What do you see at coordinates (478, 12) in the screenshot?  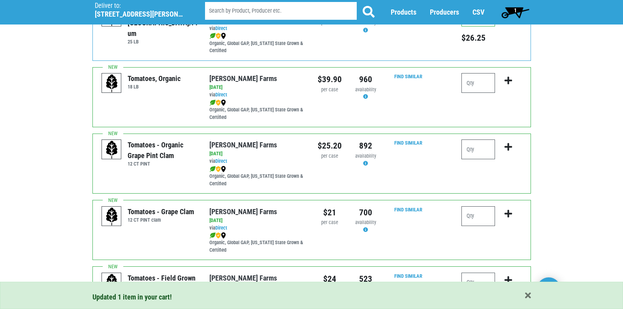 I see `a: CSV` at bounding box center [478, 12].